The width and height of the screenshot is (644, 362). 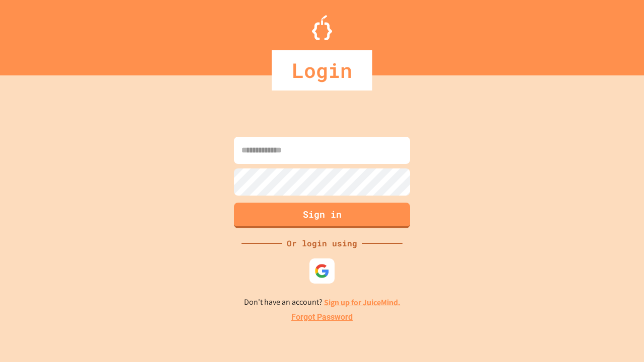 What do you see at coordinates (322, 243) in the screenshot?
I see `div: Or login using` at bounding box center [322, 243].